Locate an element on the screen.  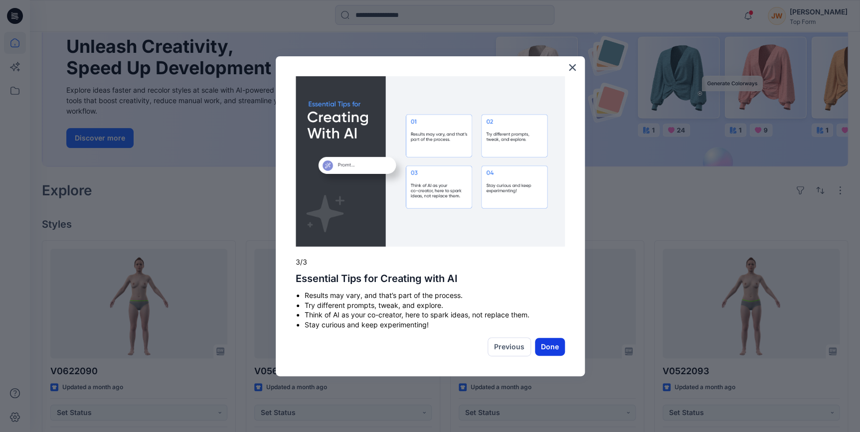
li: Stay curious and keep experimenting! is located at coordinates (435, 325).